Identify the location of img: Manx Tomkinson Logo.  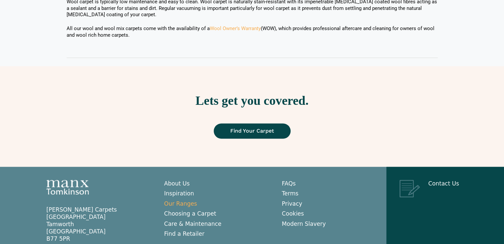
(68, 187).